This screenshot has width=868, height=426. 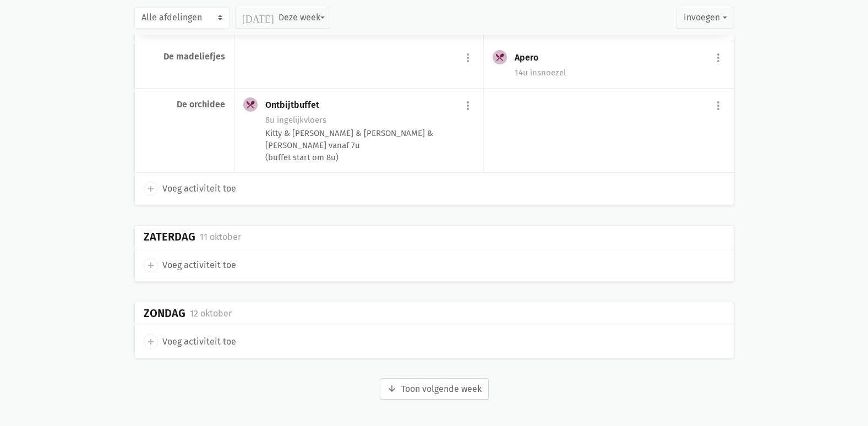 What do you see at coordinates (297, 105) in the screenshot?
I see `div: Ontbijtbuffet` at bounding box center [297, 105].